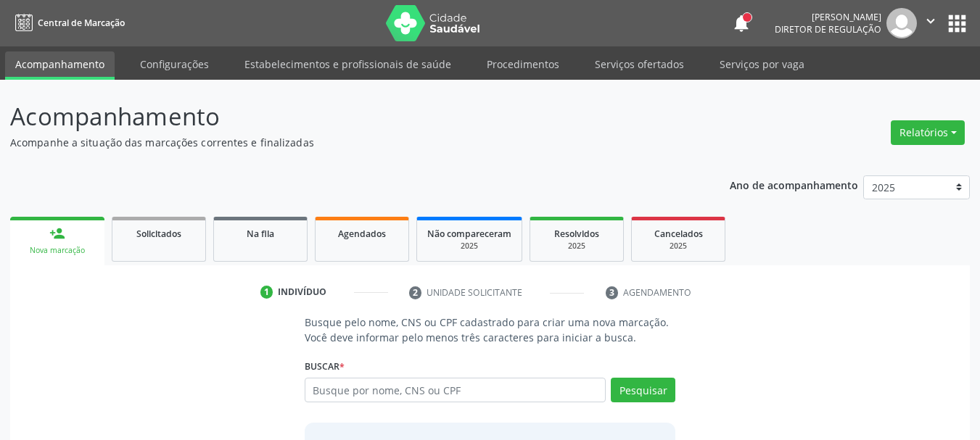 The image size is (980, 440). I want to click on a: Estabelecimentos e profissionais de saúde, so click(347, 64).